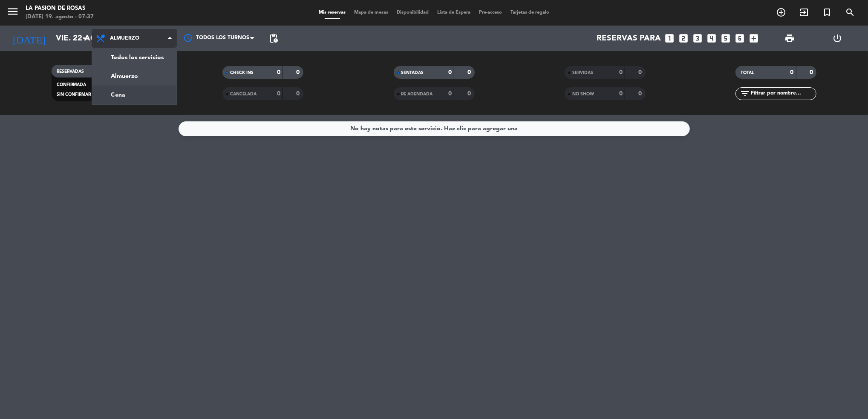 The height and width of the screenshot is (419, 868). Describe the element at coordinates (134, 57) in the screenshot. I see `a: Todos los servicios` at that location.